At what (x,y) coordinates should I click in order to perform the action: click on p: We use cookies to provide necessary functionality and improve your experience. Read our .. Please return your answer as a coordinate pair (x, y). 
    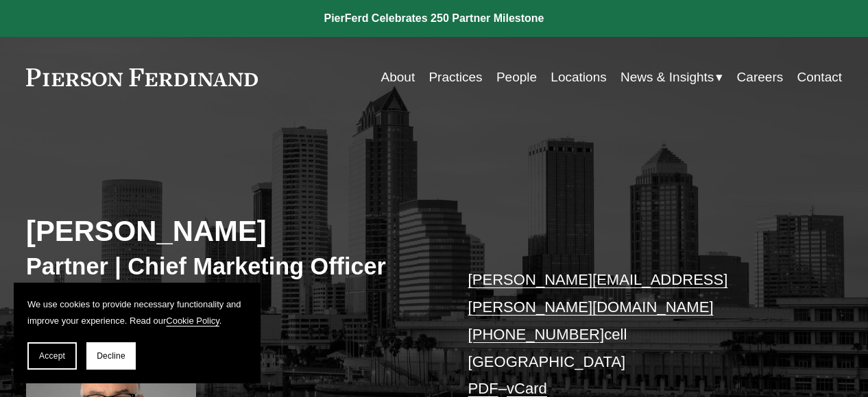
    Looking at the image, I should click on (137, 312).